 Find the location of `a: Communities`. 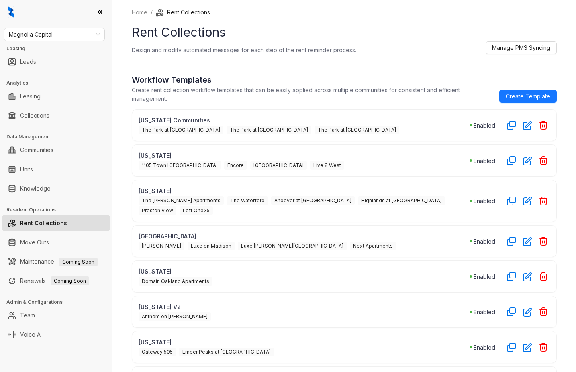

a: Communities is located at coordinates (37, 150).